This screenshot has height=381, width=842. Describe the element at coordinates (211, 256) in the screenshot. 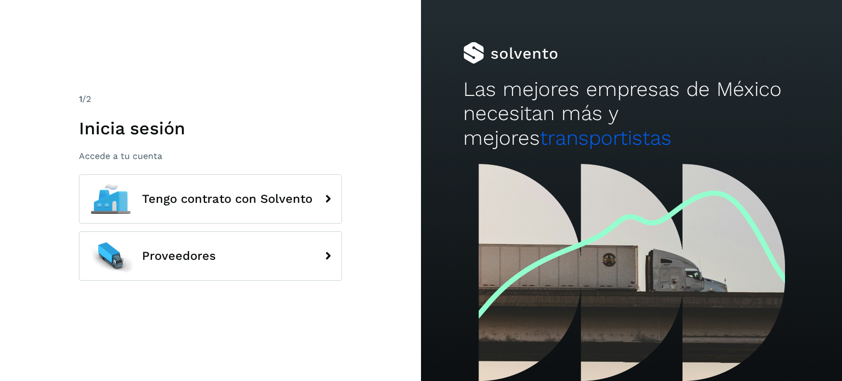

I see `button: Proveedores` at that location.